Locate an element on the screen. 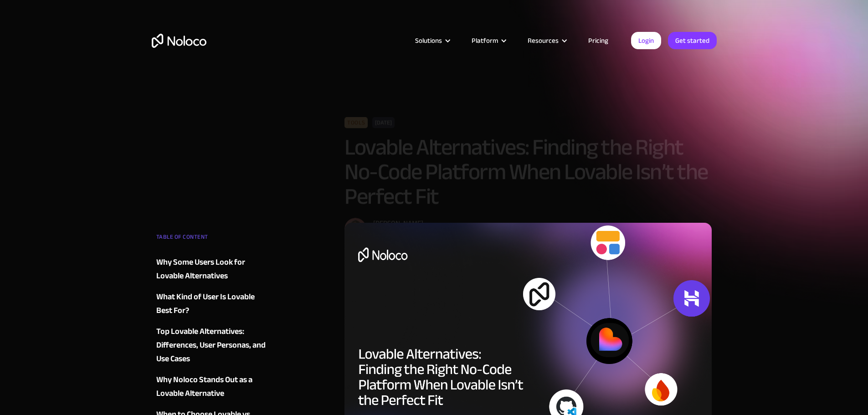 The height and width of the screenshot is (415, 868). a: Top Lovable Alternatives: Differences, User Personas, and Use Cases‍ is located at coordinates (211, 345).